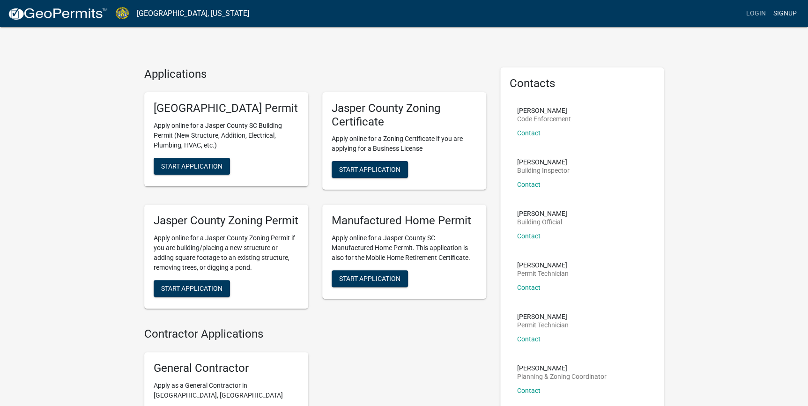  What do you see at coordinates (226, 135) in the screenshot?
I see `p: Apply online for a Jasper County SC Building Permit (New Structure, Addition, Electrical, Plumbin...` at bounding box center [226, 135].